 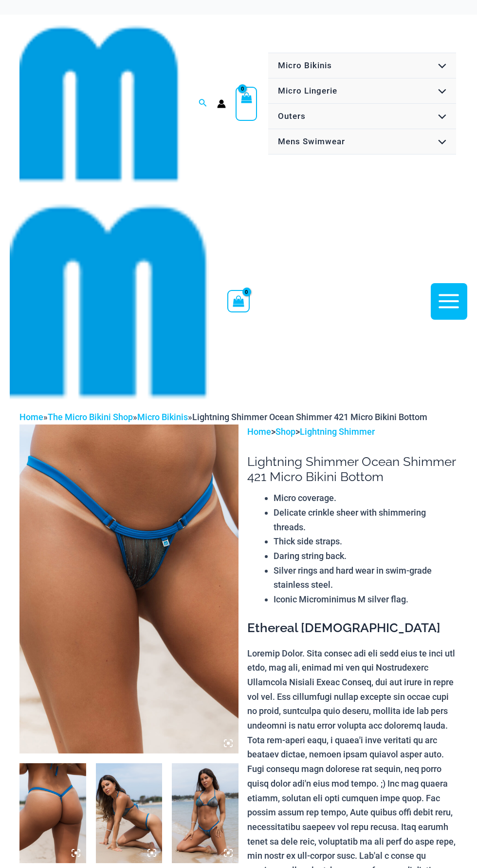 I want to click on a: Account icon link, so click(x=222, y=104).